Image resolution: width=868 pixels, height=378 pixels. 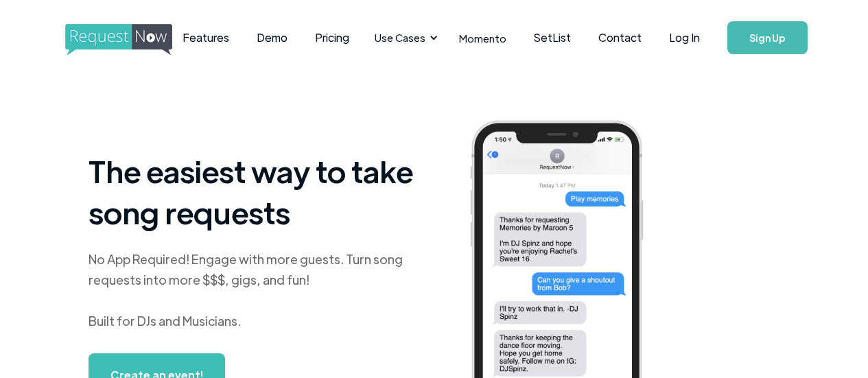 What do you see at coordinates (251, 290) in the screenshot?
I see `div: No App Required! Engage with more guests. Turn song requests into more $$$, gigs, and fun! Built ...` at bounding box center [251, 290].